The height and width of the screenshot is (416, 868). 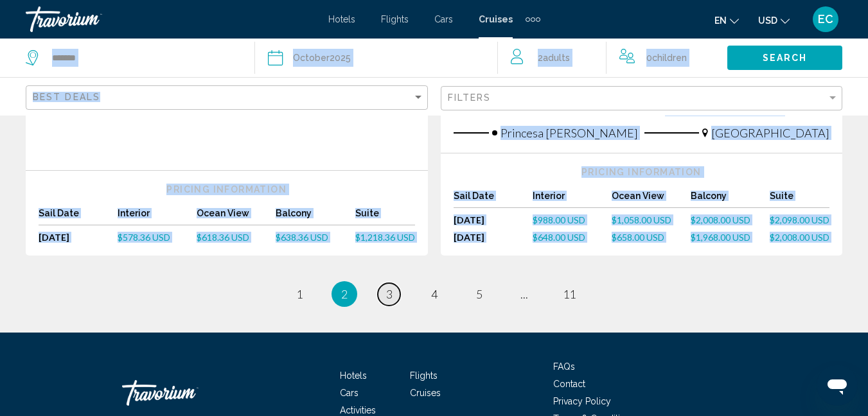 What do you see at coordinates (434, 295) in the screenshot?
I see `span: 4` at bounding box center [434, 295].